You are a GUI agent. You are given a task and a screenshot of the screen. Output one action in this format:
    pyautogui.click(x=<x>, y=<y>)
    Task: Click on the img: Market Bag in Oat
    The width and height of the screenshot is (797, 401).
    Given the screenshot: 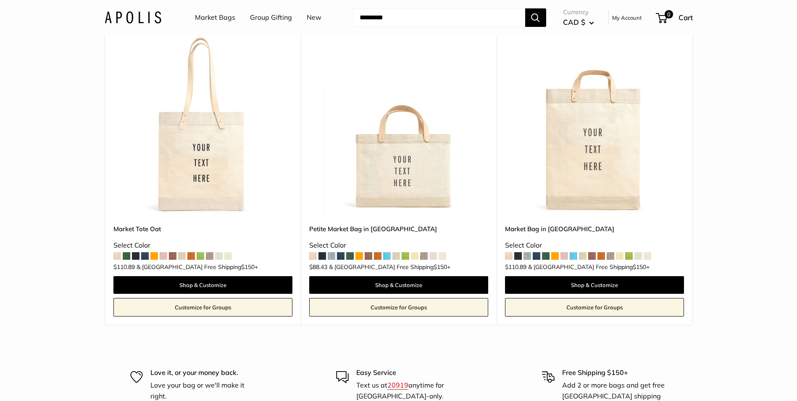 What is the action you would take?
    pyautogui.click(x=595, y=126)
    